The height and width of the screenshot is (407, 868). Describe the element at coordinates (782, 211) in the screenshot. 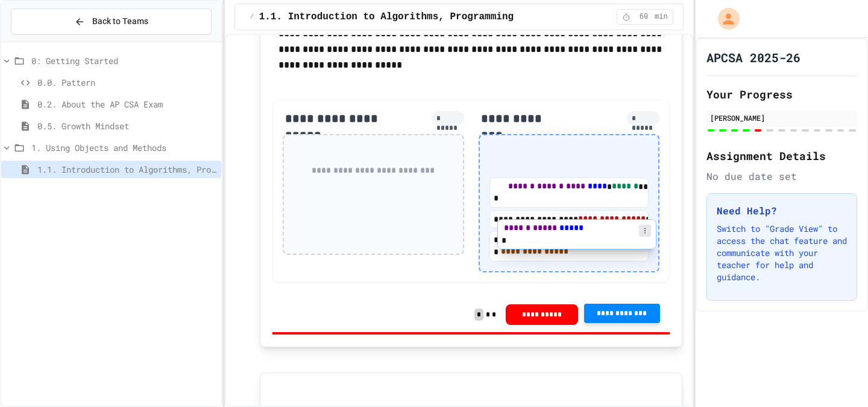

I see `h3: Need Help?` at that location.